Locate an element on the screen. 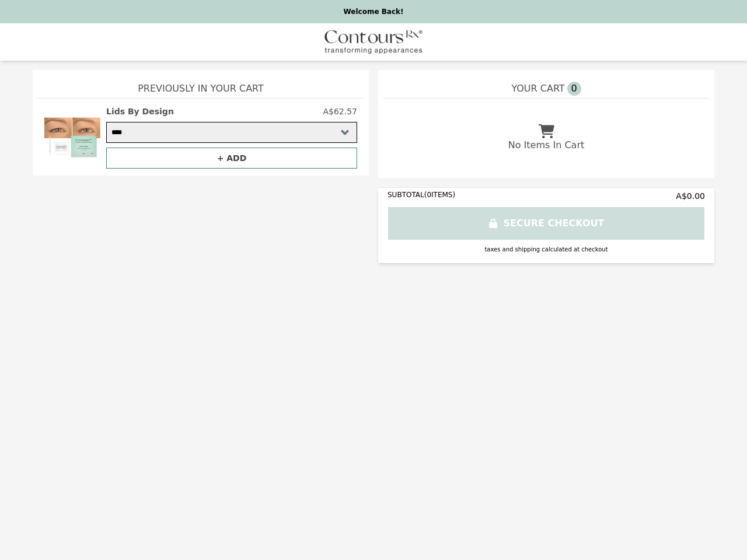  h2: Lids By Design is located at coordinates (140, 111).